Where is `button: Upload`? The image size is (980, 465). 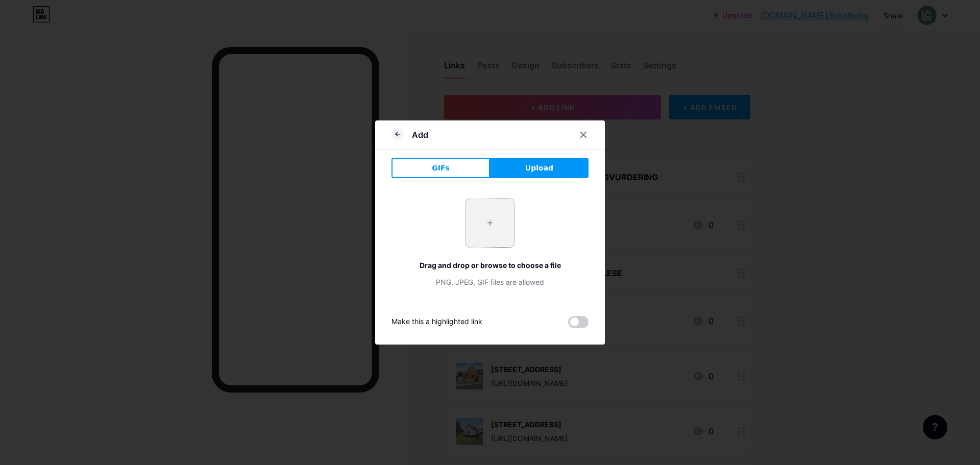 button: Upload is located at coordinates (539, 168).